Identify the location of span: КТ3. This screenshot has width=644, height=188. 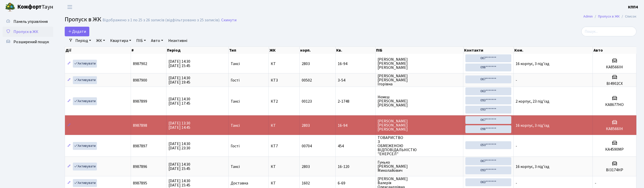
(284, 80).